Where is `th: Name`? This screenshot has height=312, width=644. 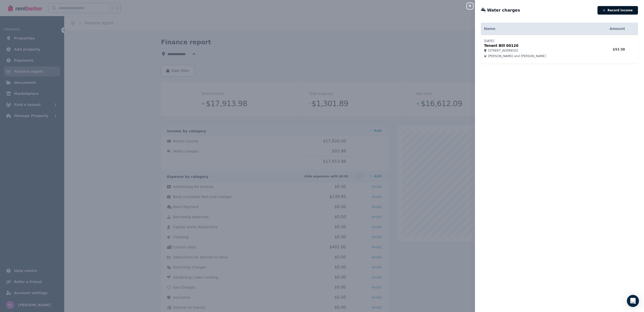
th: Name is located at coordinates (537, 29).